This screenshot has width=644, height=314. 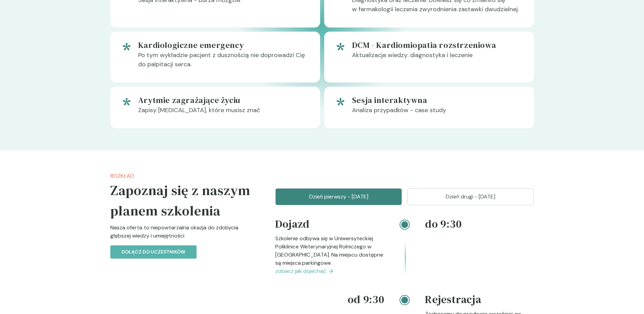 What do you see at coordinates (182, 176) in the screenshot?
I see `p: Rozkład` at bounding box center [182, 176].